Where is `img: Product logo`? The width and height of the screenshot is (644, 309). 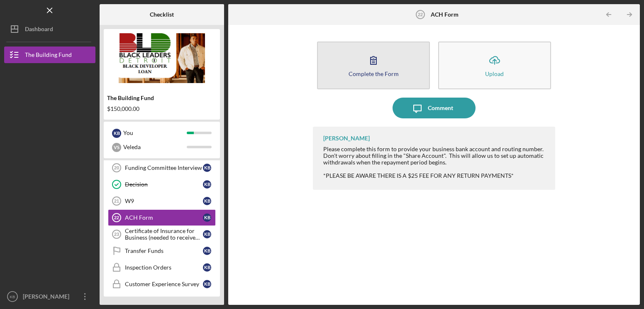 img: Product logo is located at coordinates (162, 58).